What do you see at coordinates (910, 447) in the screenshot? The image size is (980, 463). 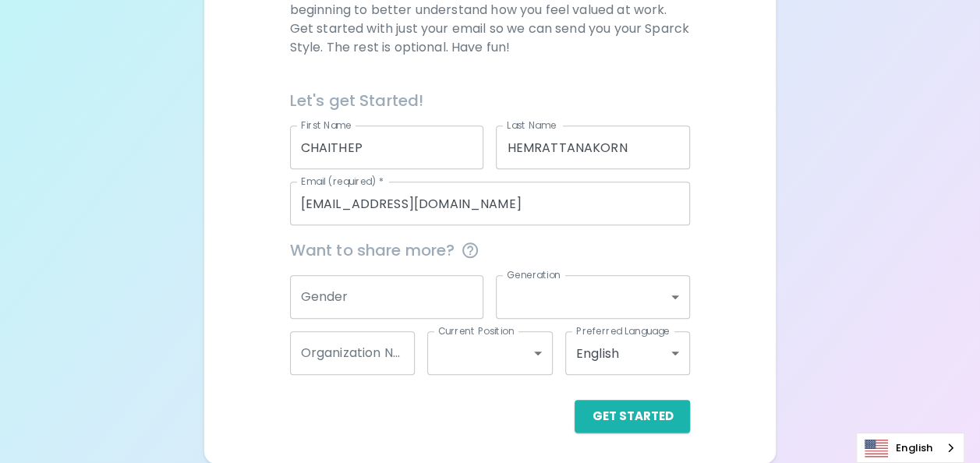 I see `div: Language` at bounding box center [910, 447].